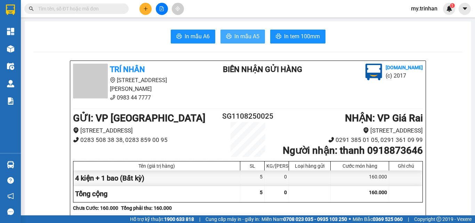  I want to click on div: Tên (giá trị hàng), so click(156, 166).